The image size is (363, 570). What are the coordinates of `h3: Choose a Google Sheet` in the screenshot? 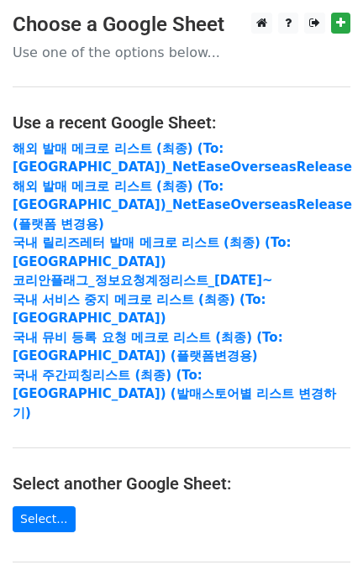 It's located at (181, 24).